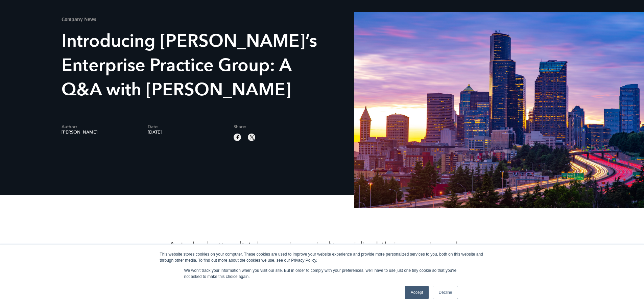 This screenshot has width=644, height=308. What do you see at coordinates (322, 273) in the screenshot?
I see `p: We won't track your information when you visit our site. But in order to comply with your prefere...` at bounding box center [322, 273].